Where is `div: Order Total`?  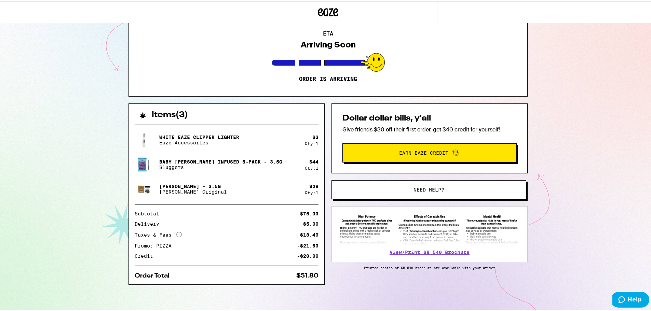 div: Order Total is located at coordinates (154, 275).